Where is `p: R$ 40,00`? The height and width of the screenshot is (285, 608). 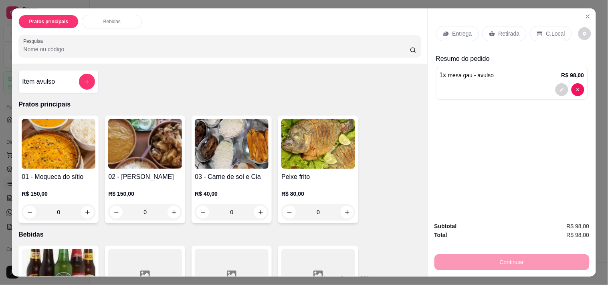
p: R$ 40,00 is located at coordinates (232, 194).